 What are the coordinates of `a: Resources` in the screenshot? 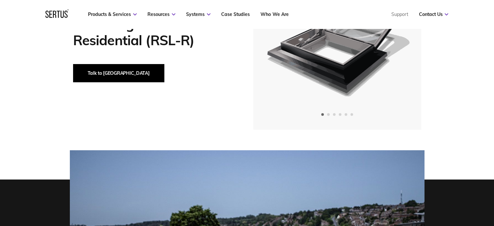 It's located at (162, 14).